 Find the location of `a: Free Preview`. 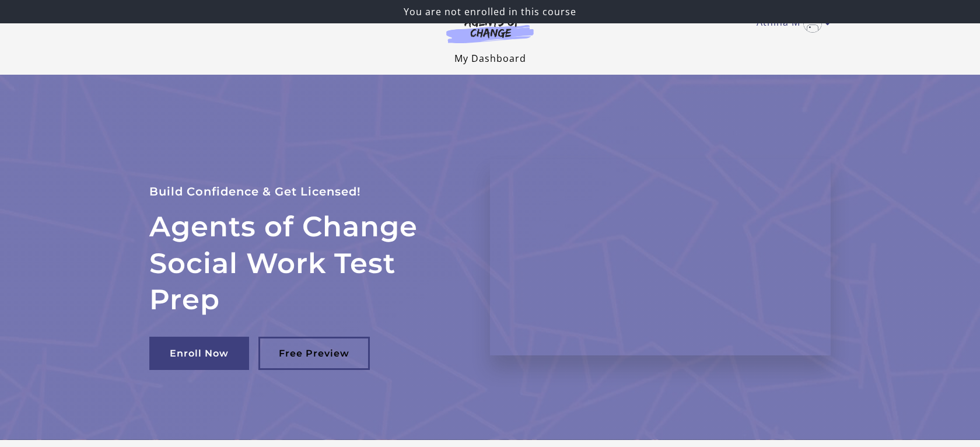

a: Free Preview is located at coordinates (314, 353).